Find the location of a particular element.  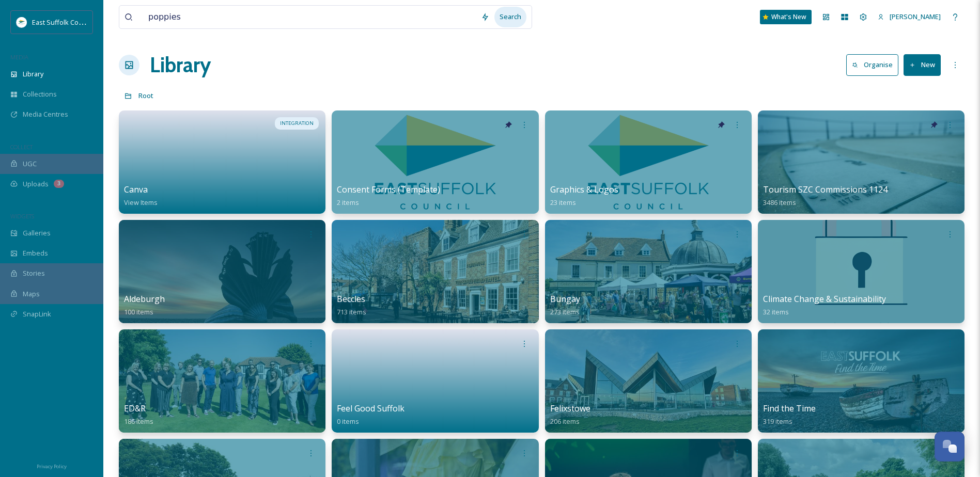

a: Library is located at coordinates (181, 65).